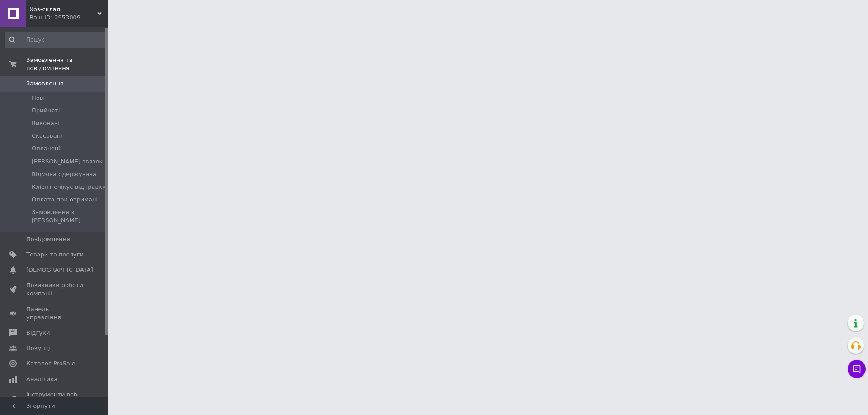 Image resolution: width=868 pixels, height=415 pixels. Describe the element at coordinates (47, 136) in the screenshot. I see `span: Скасовані` at that location.